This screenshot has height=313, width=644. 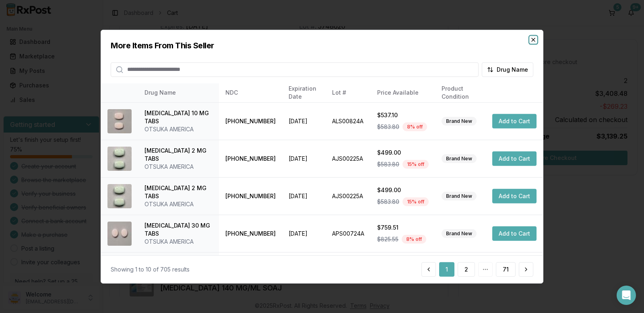 What do you see at coordinates (466, 269) in the screenshot?
I see `button: 2` at bounding box center [466, 269].